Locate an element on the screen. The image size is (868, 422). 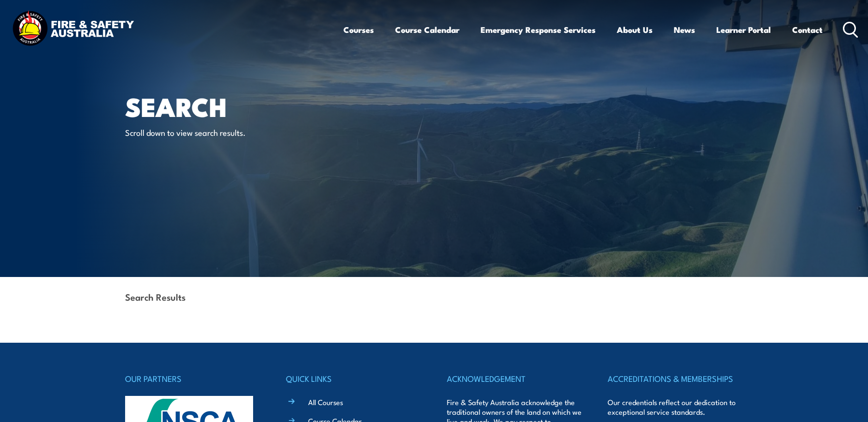
a: All Courses is located at coordinates (326, 402).